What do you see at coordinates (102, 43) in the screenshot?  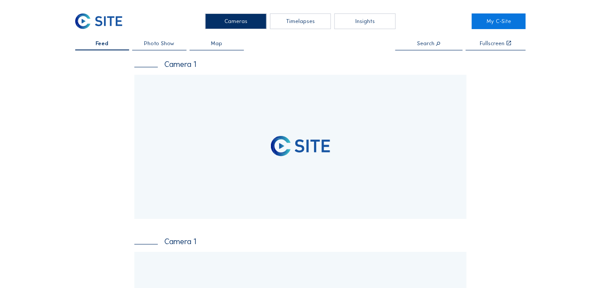 I see `span: Feed` at bounding box center [102, 43].